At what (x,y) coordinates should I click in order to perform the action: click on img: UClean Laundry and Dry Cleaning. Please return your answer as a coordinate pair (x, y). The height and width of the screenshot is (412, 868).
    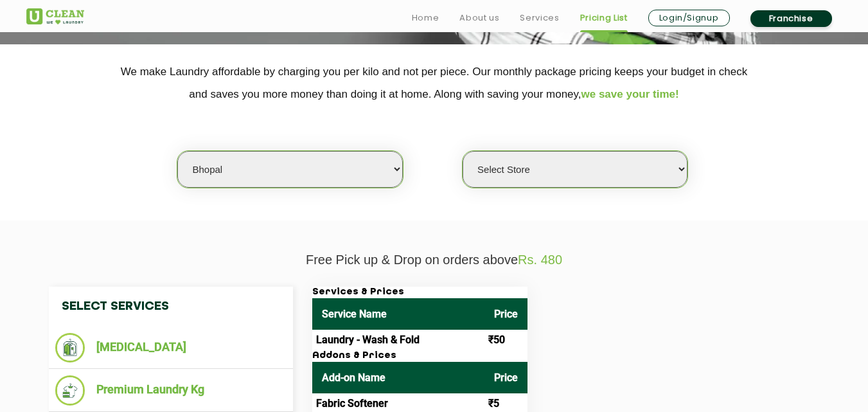
    Looking at the image, I should click on (55, 16).